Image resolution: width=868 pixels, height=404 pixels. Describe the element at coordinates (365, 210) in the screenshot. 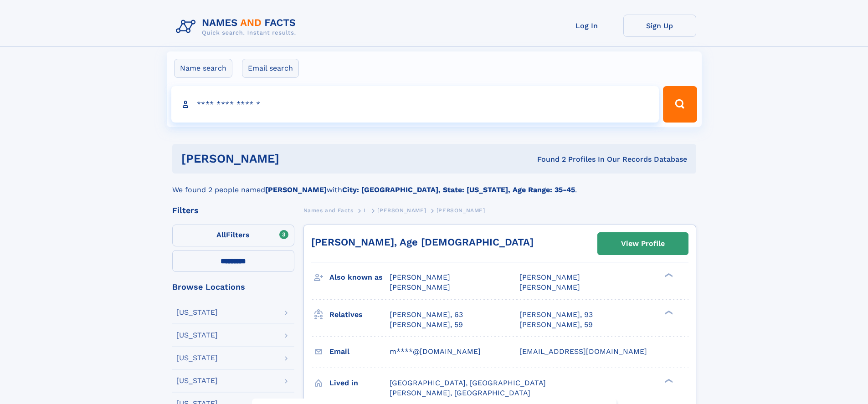

I see `a: L` at that location.